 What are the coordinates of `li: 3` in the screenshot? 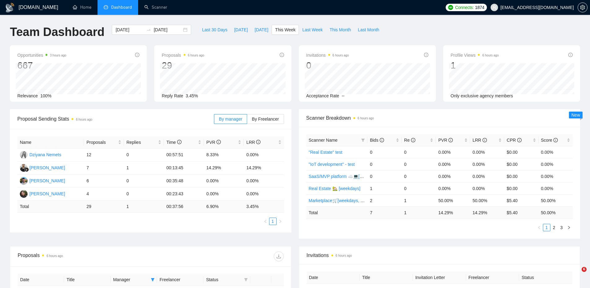 It's located at (561, 227).